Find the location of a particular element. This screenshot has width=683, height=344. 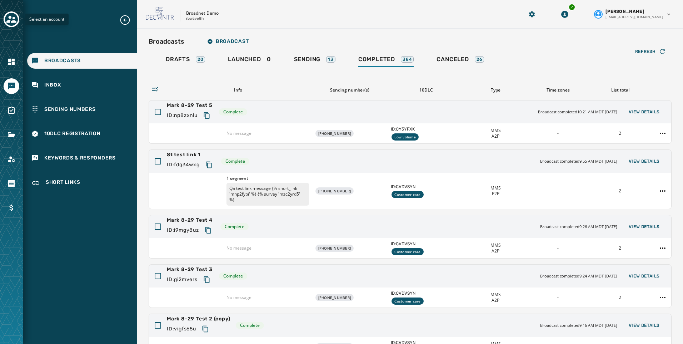

span: Select an account is located at coordinates (47, 19).